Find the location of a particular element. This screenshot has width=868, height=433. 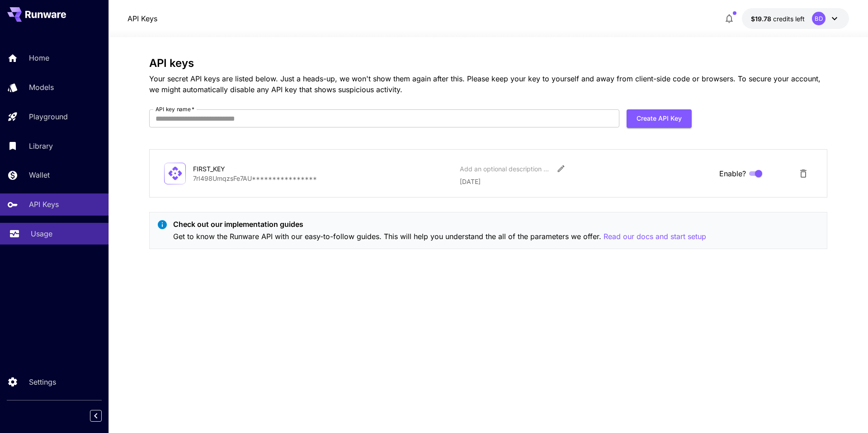

span: $19.78 is located at coordinates (762, 18).